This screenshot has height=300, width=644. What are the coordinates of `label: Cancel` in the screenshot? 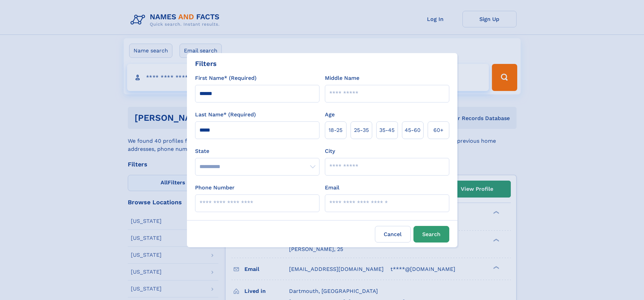 It's located at (392, 234).